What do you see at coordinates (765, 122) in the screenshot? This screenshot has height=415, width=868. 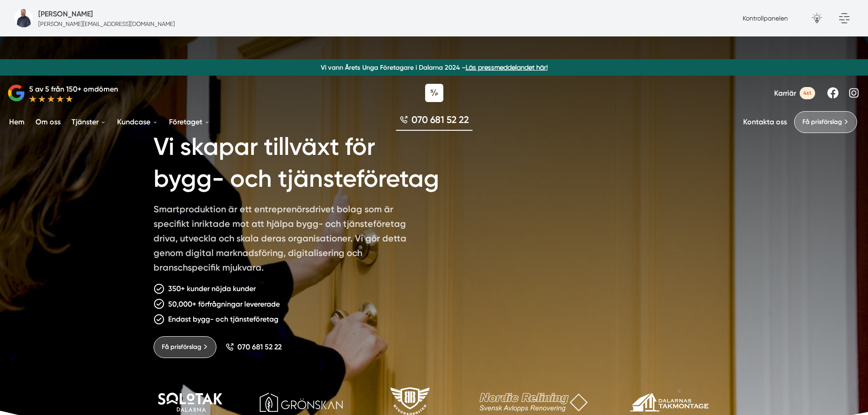 I see `a: Kontakta oss` at bounding box center [765, 122].